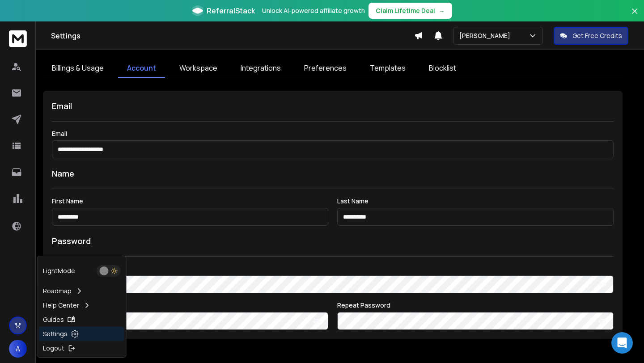  Describe the element at coordinates (597, 36) in the screenshot. I see `p: Get Free Credits` at that location.